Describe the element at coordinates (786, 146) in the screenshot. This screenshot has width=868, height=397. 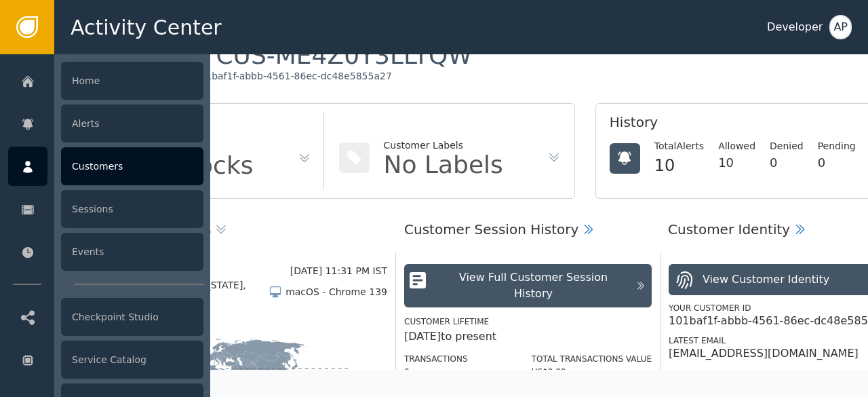
I see `div: Denied` at that location.